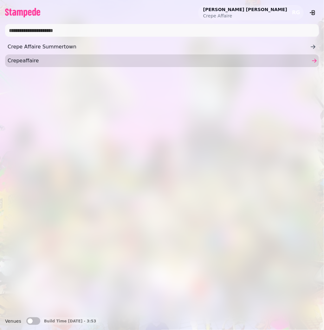 The height and width of the screenshot is (330, 324). I want to click on span: Crepeaffaire, so click(159, 61).